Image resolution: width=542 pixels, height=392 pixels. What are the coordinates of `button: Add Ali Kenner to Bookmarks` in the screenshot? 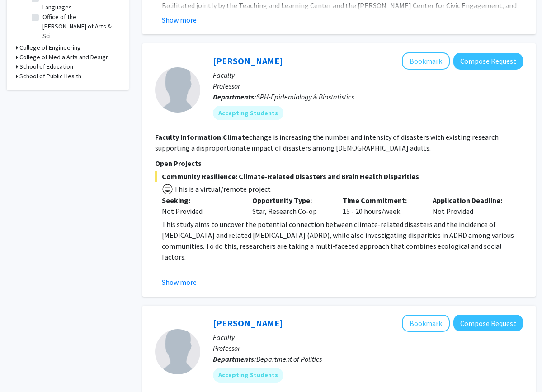 It's located at (426, 323).